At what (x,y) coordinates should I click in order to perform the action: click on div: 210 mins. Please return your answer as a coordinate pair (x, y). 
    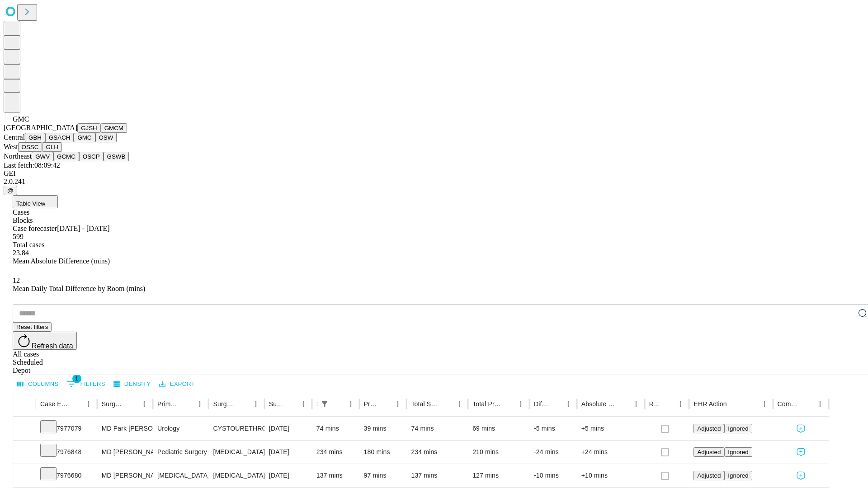
    Looking at the image, I should click on (499, 452).